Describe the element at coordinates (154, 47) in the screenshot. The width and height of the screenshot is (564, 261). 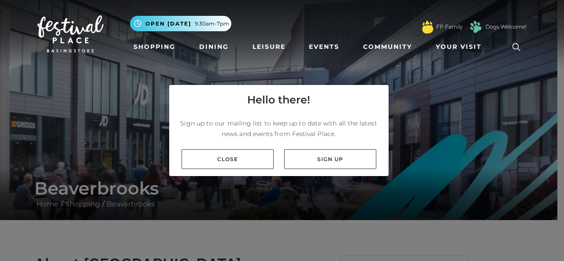
I see `a: Shopping` at that location.